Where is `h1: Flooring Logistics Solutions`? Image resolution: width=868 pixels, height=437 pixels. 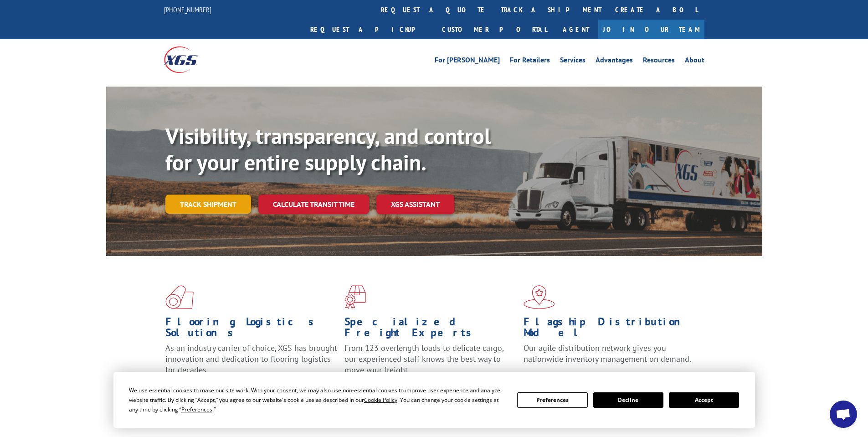 h1: Flooring Logistics Solutions is located at coordinates (252, 330).